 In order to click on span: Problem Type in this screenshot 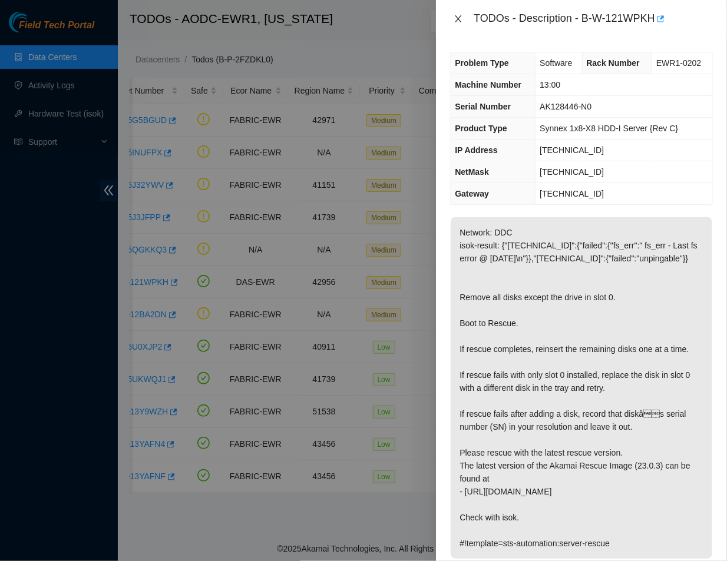, I will do `click(482, 63)`.